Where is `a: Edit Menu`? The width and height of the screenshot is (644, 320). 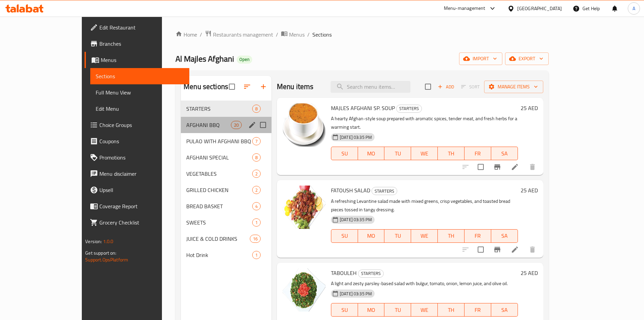 a: Edit Menu is located at coordinates (140, 108).